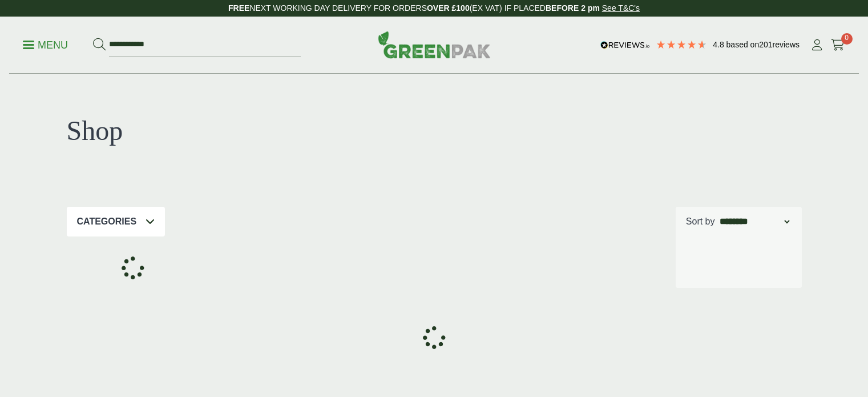  Describe the element at coordinates (816, 45) in the screenshot. I see `i: My Account` at that location.